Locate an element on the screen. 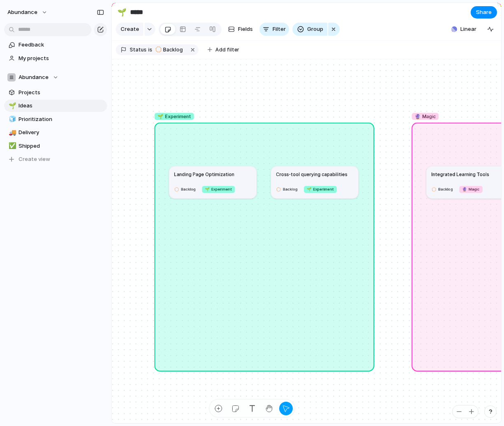 The height and width of the screenshot is (426, 504). button: Create view is located at coordinates (56, 160).